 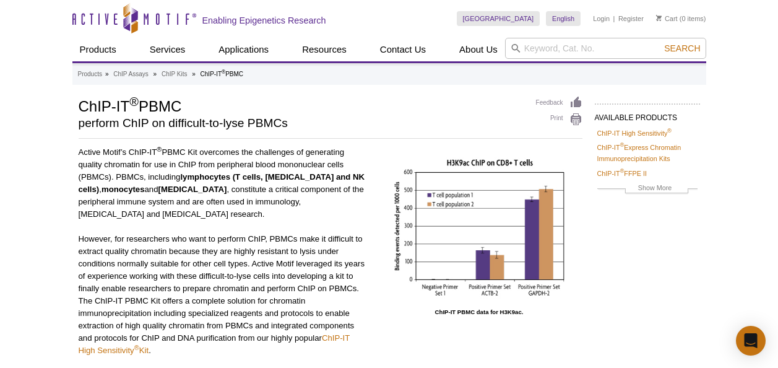 I want to click on a: Cart, so click(x=667, y=19).